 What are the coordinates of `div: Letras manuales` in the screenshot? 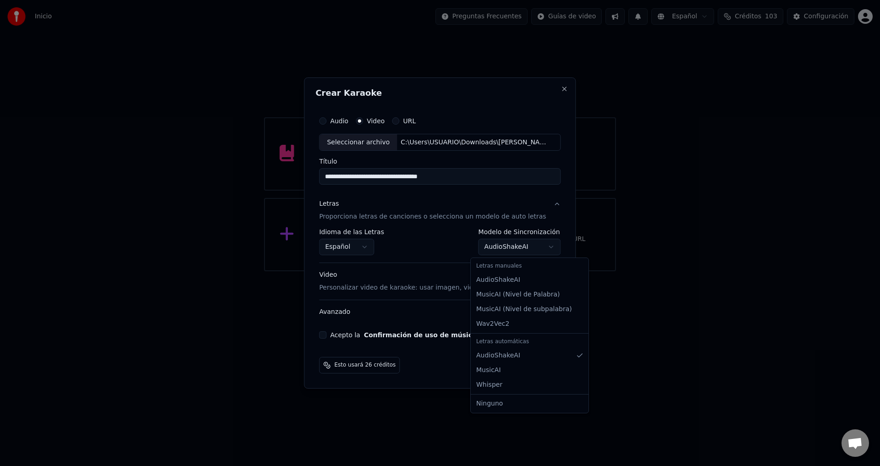 It's located at (529, 266).